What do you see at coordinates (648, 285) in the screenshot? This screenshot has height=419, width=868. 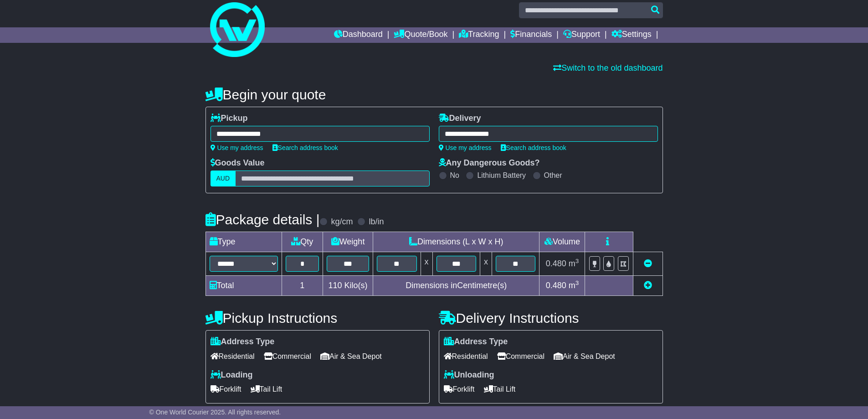 I see `a: Add new item` at bounding box center [648, 285].